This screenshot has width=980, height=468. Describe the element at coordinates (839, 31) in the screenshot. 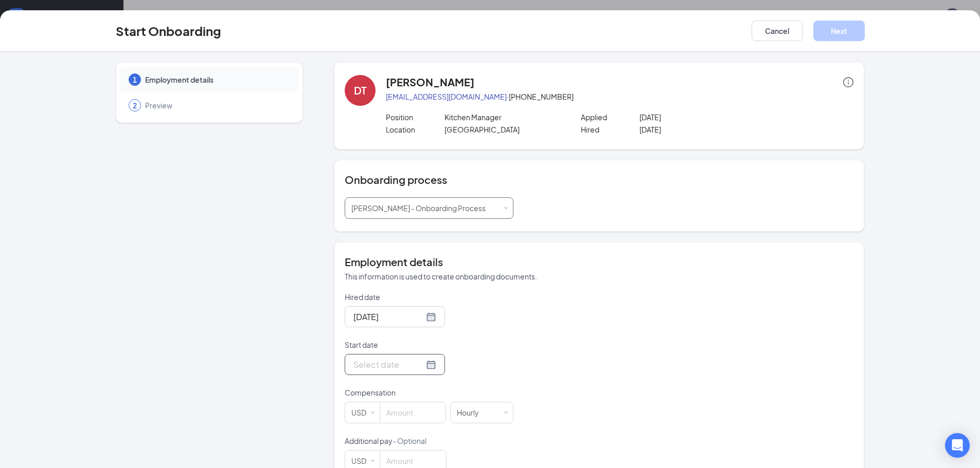

I see `button: Next` at that location.